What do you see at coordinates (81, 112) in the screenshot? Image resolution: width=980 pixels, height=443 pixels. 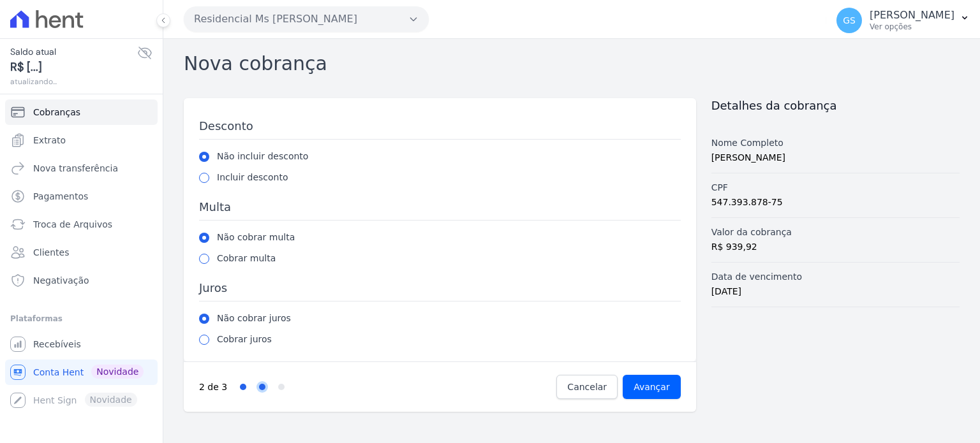 I see `a: Cobranças` at bounding box center [81, 112].